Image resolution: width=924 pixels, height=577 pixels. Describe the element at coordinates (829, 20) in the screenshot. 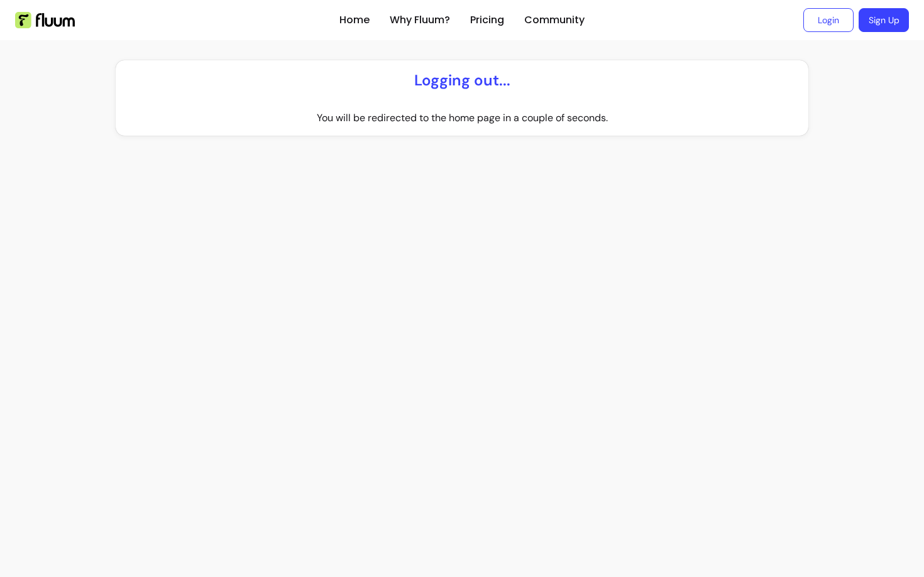

I see `a: Login` at that location.